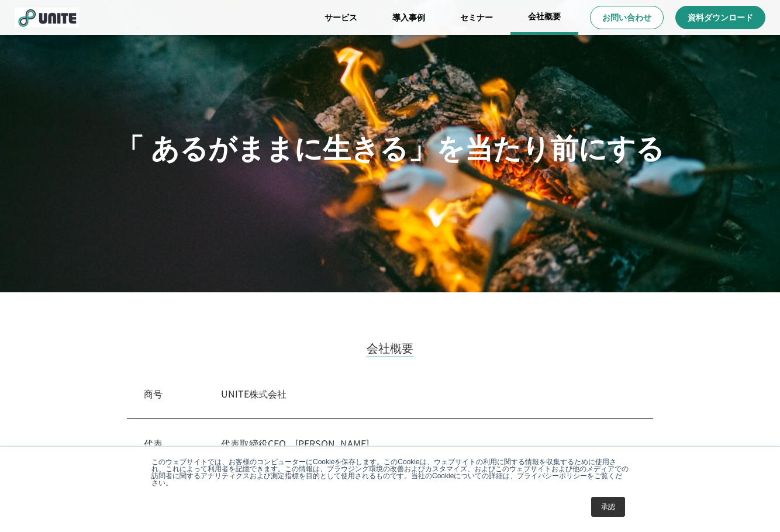 This screenshot has height=532, width=780. What do you see at coordinates (153, 444) in the screenshot?
I see `p: 代表` at bounding box center [153, 444].